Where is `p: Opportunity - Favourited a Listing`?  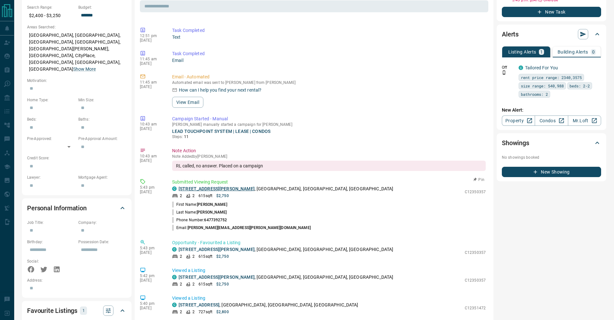
p: Opportunity - Favourited a Listing is located at coordinates (329, 243).